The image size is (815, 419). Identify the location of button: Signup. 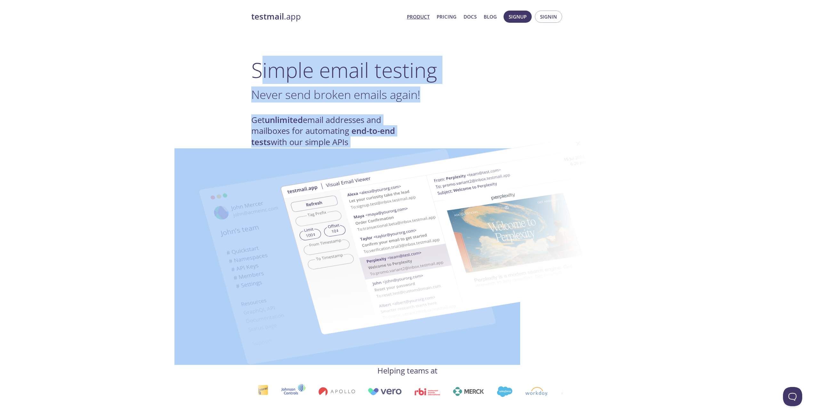
(518, 17).